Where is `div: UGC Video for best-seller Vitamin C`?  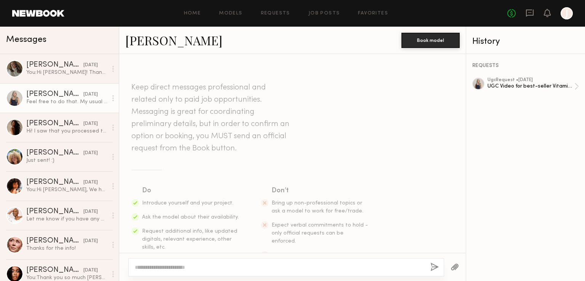
div: UGC Video for best-seller Vitamin C is located at coordinates (531, 86).